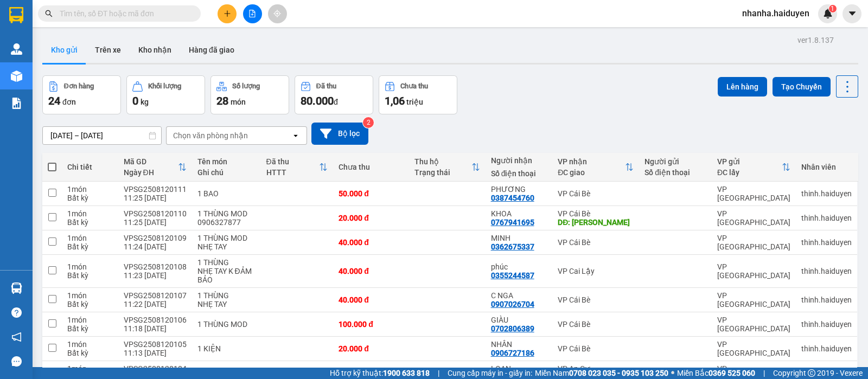 The width and height of the screenshot is (868, 379). Describe the element at coordinates (151, 173) in the screenshot. I see `div: Ngày ĐH` at that location.